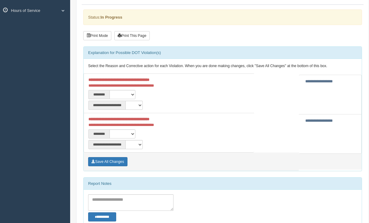  Describe the element at coordinates (222, 66) in the screenshot. I see `div: Select the Reason and Corrective action for each Violation. When you are done making changes, cli...` at that location.